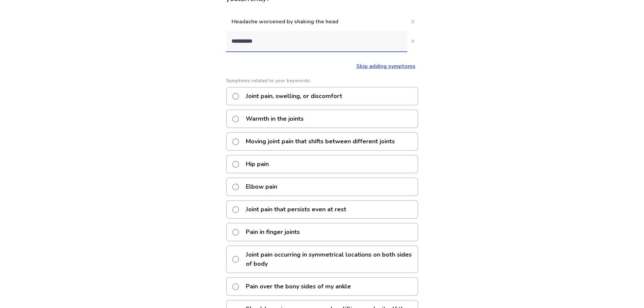  What do you see at coordinates (317, 42) in the screenshot?
I see `input: Close` at bounding box center [317, 42].